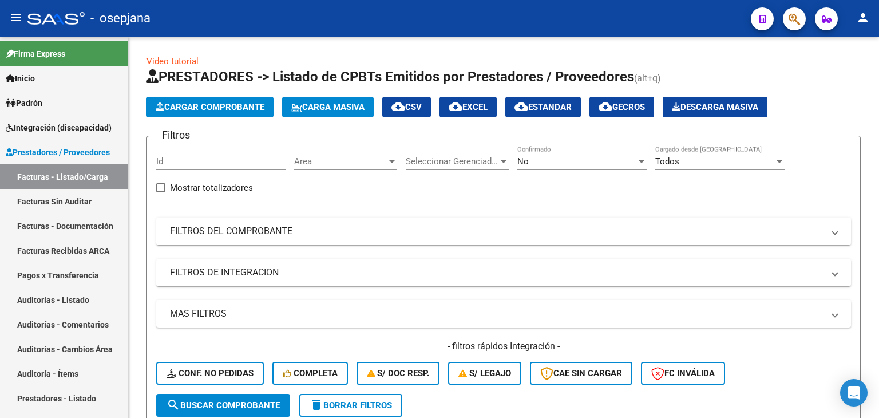 The width and height of the screenshot is (879, 418). I want to click on span: No, so click(523, 161).